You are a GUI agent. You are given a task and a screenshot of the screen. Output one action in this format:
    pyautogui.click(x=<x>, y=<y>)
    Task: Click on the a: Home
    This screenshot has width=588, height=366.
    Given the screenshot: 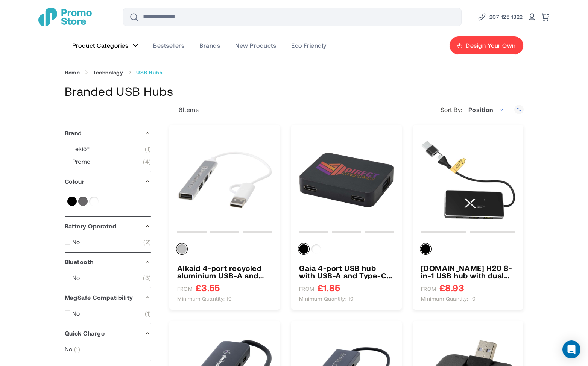 What is the action you would take?
    pyautogui.click(x=72, y=73)
    